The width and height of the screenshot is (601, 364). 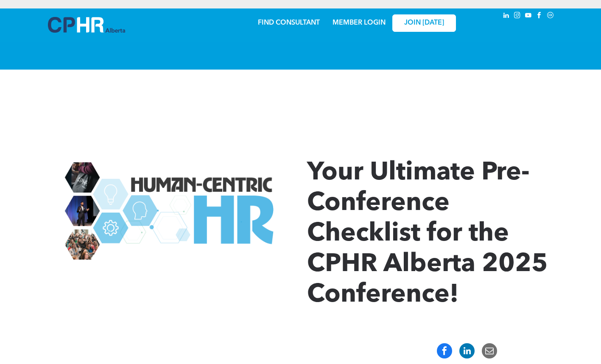 What do you see at coordinates (86, 25) in the screenshot?
I see `img: A blue and white logo for cp alberta` at bounding box center [86, 25].